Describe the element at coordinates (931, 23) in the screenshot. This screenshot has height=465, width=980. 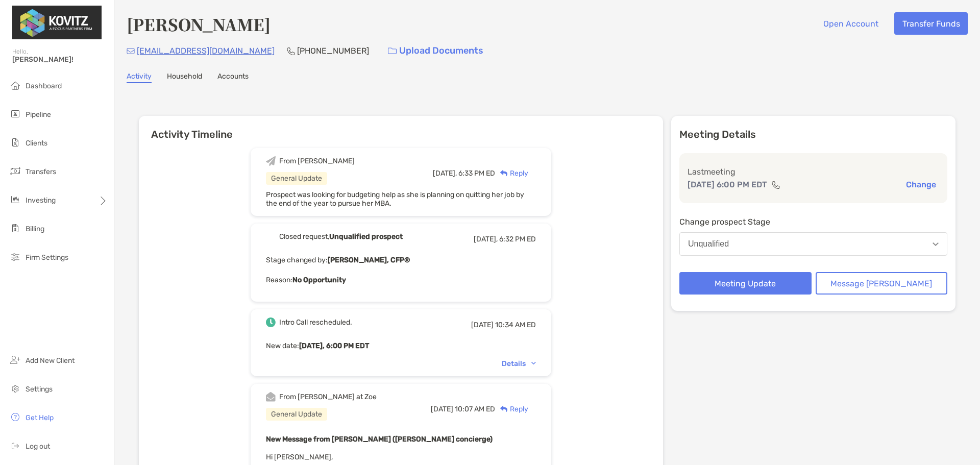
I see `button: Transfer Funds` at that location.